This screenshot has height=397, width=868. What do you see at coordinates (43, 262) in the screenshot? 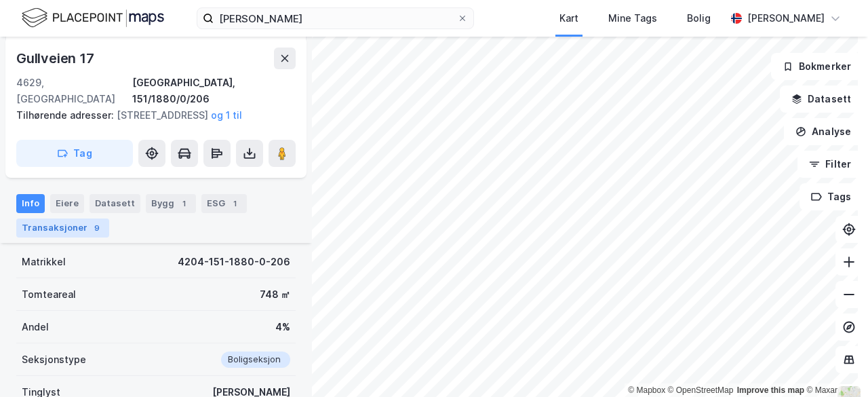
I see `div: Matrikkel` at bounding box center [43, 262].